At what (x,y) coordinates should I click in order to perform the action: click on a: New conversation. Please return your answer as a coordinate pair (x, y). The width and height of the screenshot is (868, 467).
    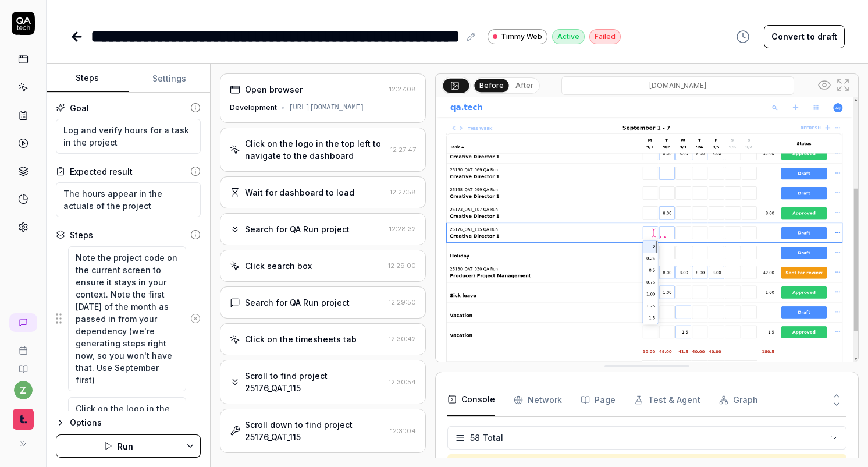
    Looking at the image, I should click on (23, 322).